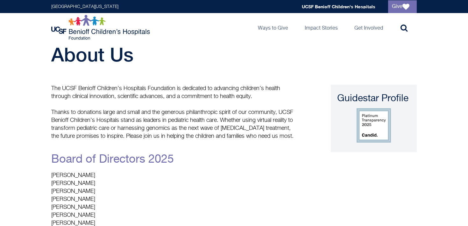 Image resolution: width=468 pixels, height=226 pixels. Describe the element at coordinates (112, 160) in the screenshot. I see `a: Board of Directors 2025` at that location.